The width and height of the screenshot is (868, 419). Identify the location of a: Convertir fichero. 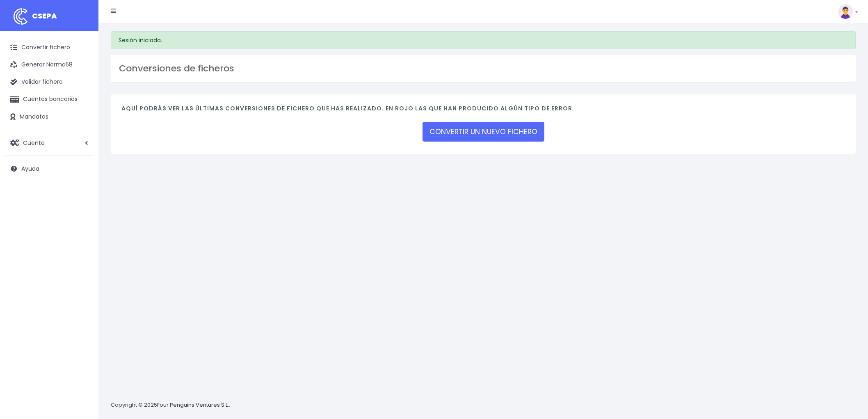
(50, 48).